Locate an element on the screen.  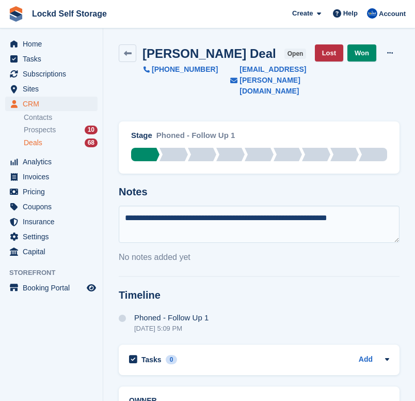
a: Lost is located at coordinates (329, 53).